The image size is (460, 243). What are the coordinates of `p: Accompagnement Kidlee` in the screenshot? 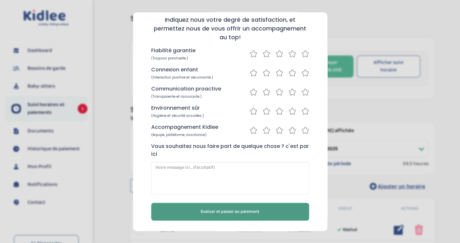 It's located at (185, 127).